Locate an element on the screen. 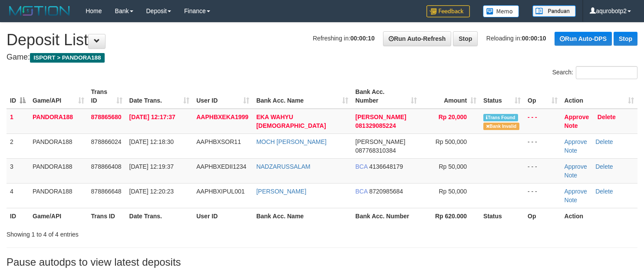  th: Status: activate to sort column ascending is located at coordinates (502, 96).